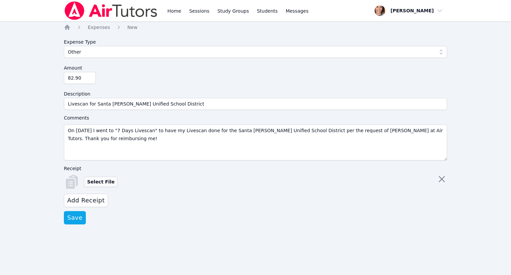  I want to click on span: New, so click(132, 27).